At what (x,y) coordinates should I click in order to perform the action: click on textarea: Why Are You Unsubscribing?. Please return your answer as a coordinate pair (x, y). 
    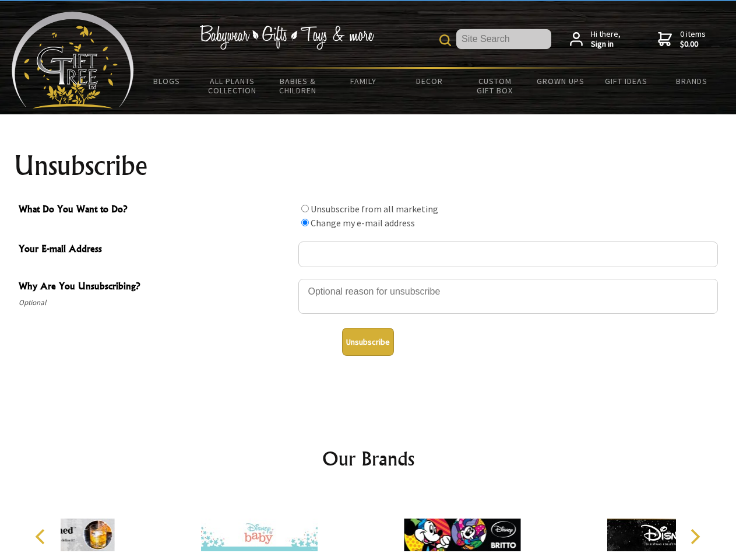
    Looking at the image, I should click on (508, 297).